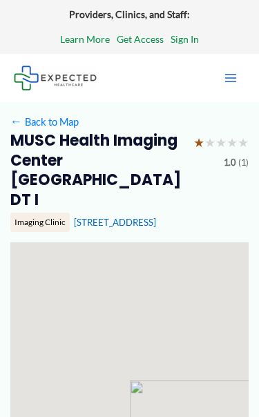 Image resolution: width=259 pixels, height=417 pixels. What do you see at coordinates (40, 222) in the screenshot?
I see `div: Imaging Clinic` at bounding box center [40, 222].